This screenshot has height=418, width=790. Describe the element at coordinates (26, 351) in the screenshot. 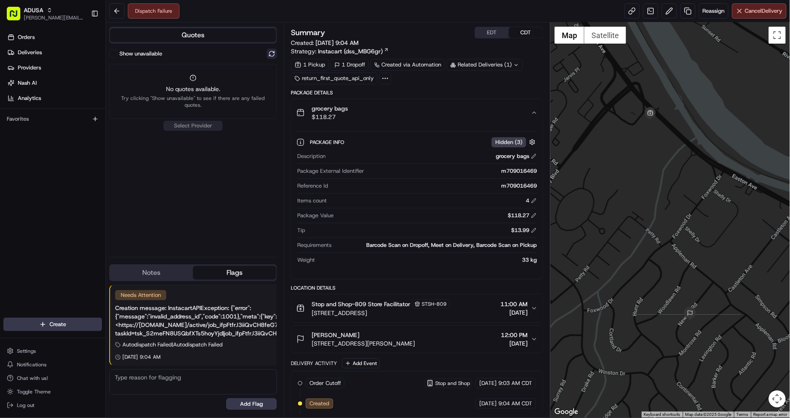

I see `span: Settings` at that location.